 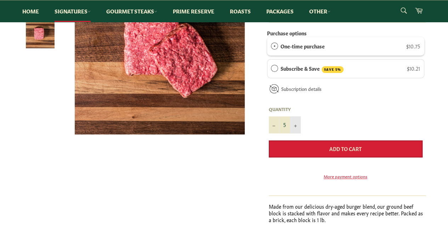 What do you see at coordinates (40, 34) in the screenshot?
I see `img: Ground Beef Block` at bounding box center [40, 34].